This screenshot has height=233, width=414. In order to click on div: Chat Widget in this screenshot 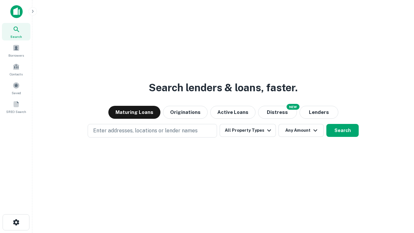, I will do `click(398, 197)`.